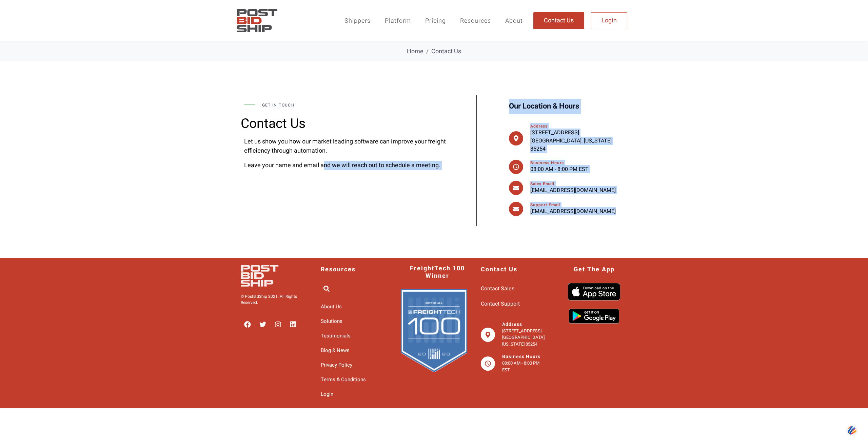  What do you see at coordinates (357, 20) in the screenshot?
I see `a: Shippers` at bounding box center [357, 20].